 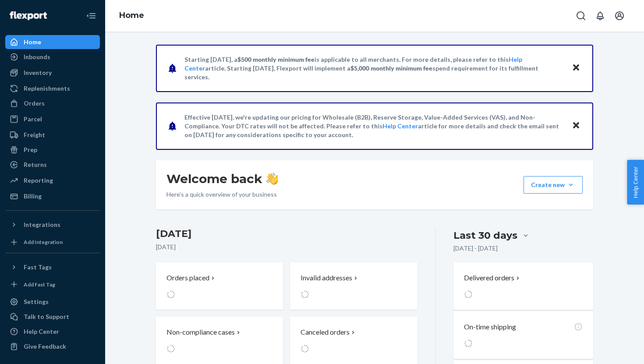 What do you see at coordinates (53, 180) in the screenshot?
I see `a: Reporting` at bounding box center [53, 180].